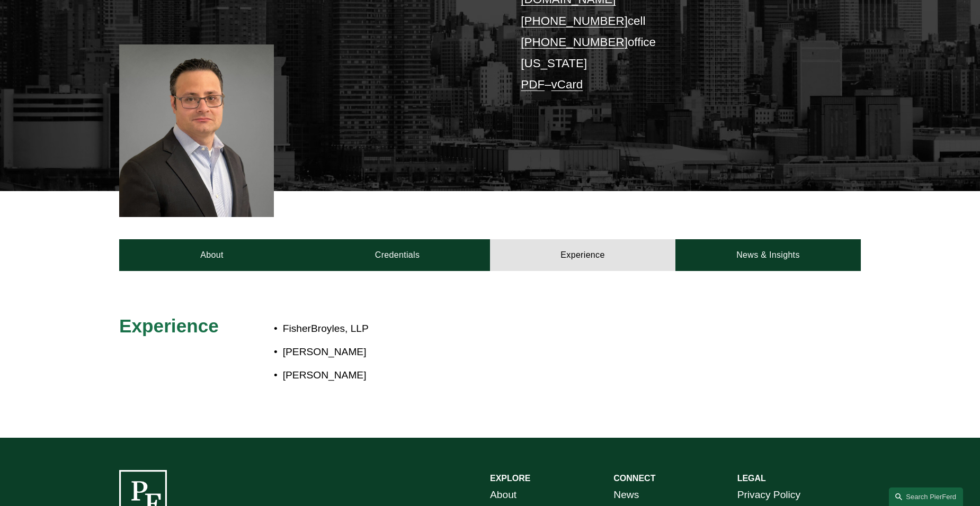 Image resolution: width=980 pixels, height=506 pixels. What do you see at coordinates (533, 84) in the screenshot?
I see `a: PDF` at bounding box center [533, 84].